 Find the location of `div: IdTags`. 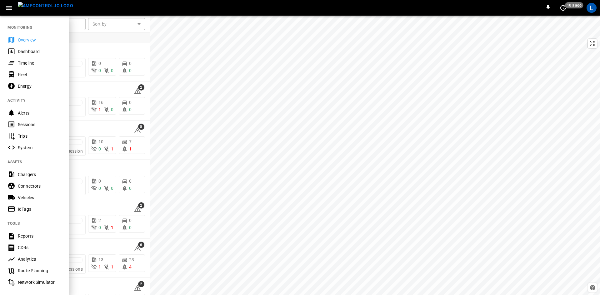

div: IdTags is located at coordinates (39, 209).